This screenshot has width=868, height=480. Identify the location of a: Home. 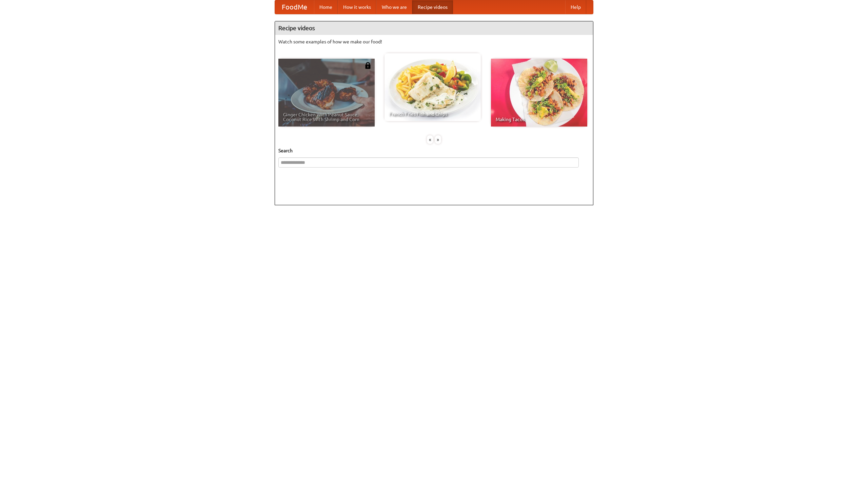
(326, 7).